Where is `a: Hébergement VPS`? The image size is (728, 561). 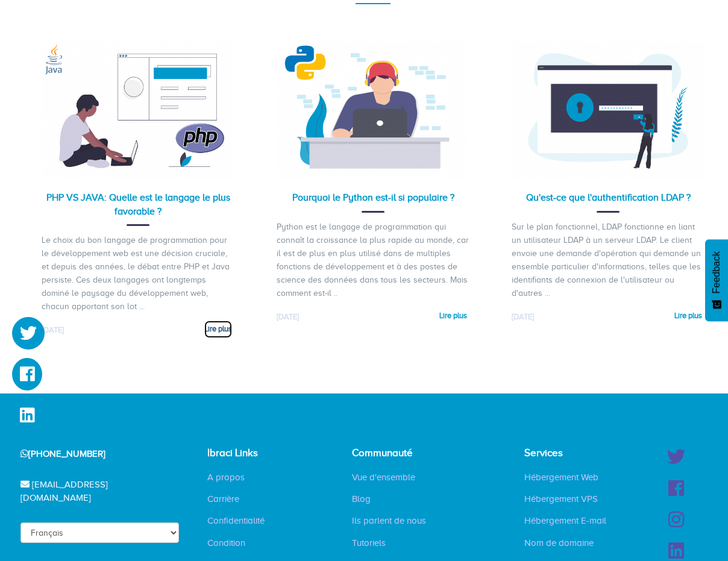
a: Hébergement VPS is located at coordinates (561, 499).